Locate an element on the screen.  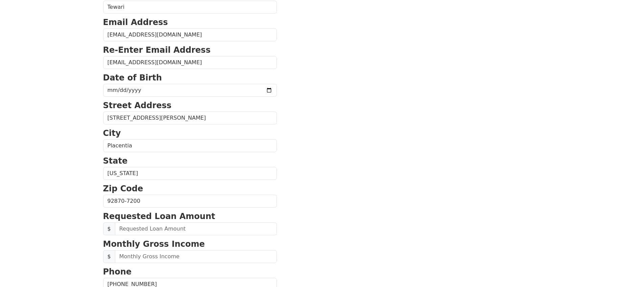
input: Re-Enter Email Address is located at coordinates (190, 62).